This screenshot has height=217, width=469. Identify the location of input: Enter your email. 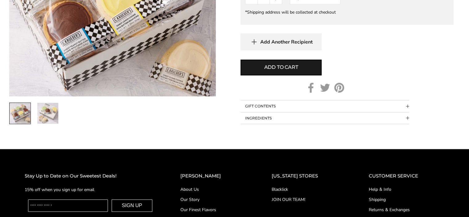
(68, 205).